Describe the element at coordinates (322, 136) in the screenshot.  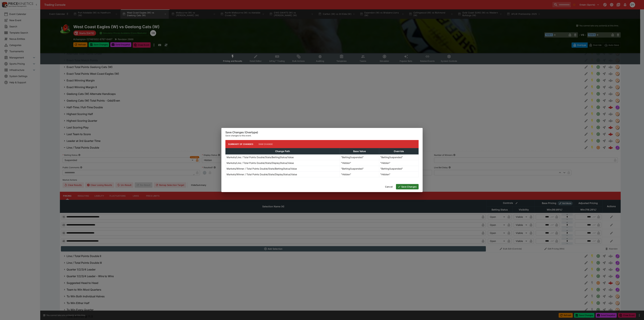
I see `p: Save changes to this event.` at that location.